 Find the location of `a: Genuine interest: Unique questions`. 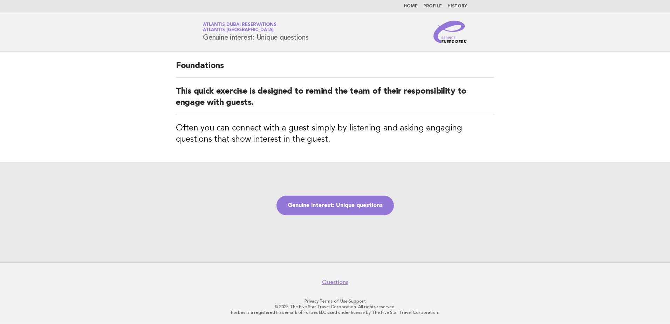

a: Genuine interest: Unique questions is located at coordinates (335, 205).